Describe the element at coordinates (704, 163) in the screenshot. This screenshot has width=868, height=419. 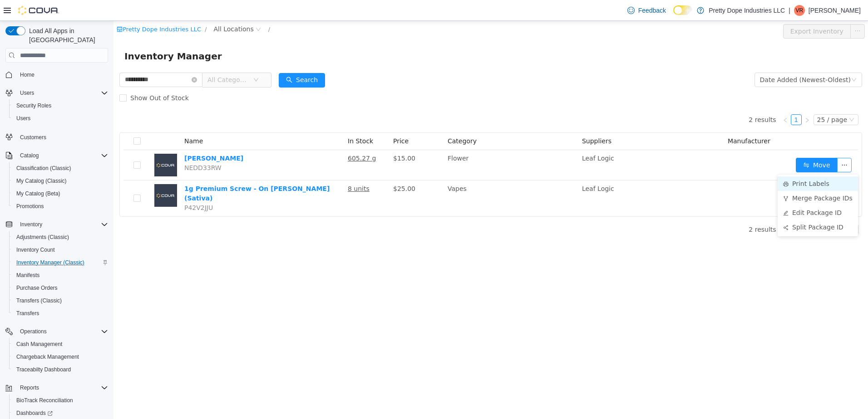
I see `li: Print Labels` at that location.